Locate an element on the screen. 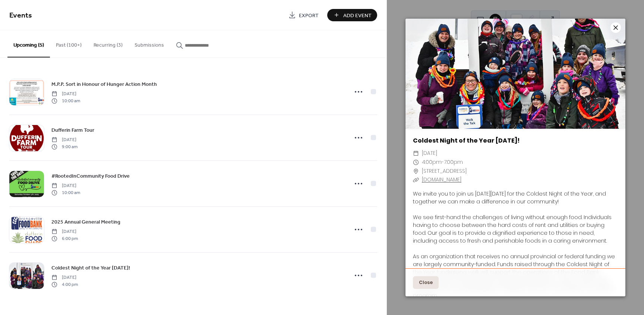 This screenshot has height=315, width=644. span: Dufferin Farm Tour is located at coordinates (73, 130).